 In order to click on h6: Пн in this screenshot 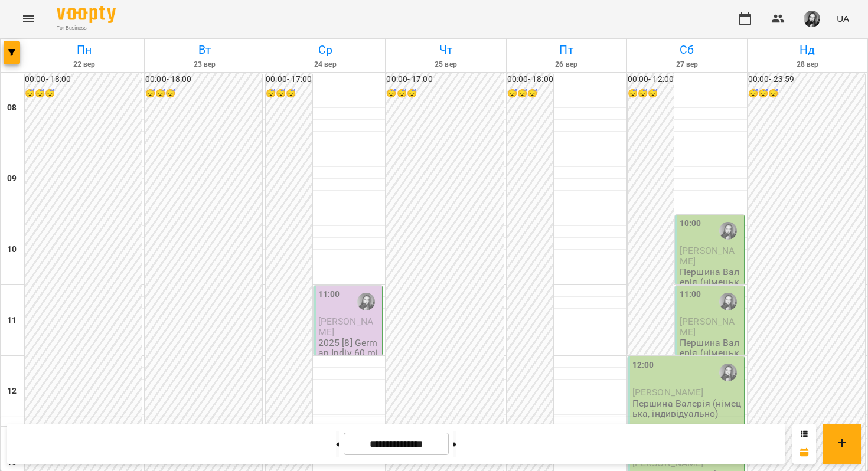, I will do `click(84, 50)`.